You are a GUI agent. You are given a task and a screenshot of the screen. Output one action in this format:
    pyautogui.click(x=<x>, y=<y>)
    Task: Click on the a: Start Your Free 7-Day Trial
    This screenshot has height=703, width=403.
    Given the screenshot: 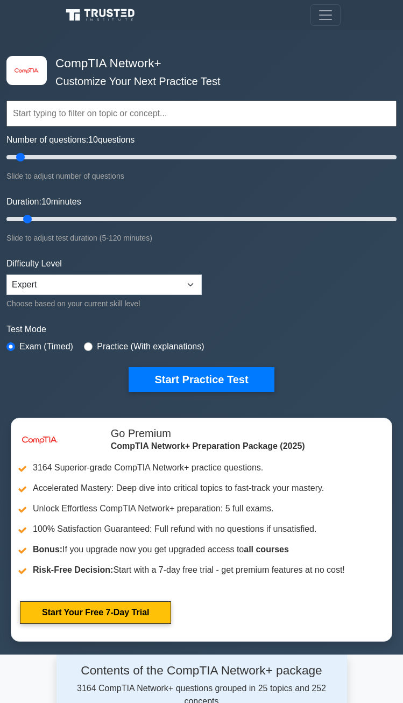 What is the action you would take?
    pyautogui.click(x=95, y=612)
    